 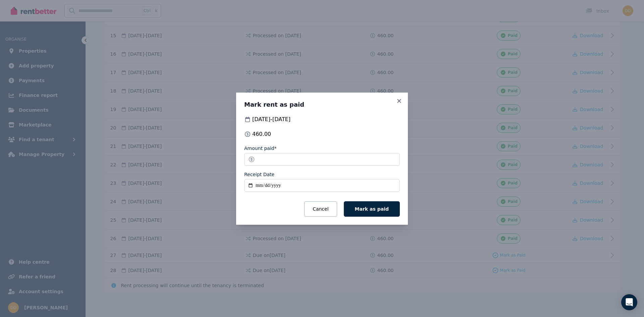 What do you see at coordinates (261, 134) in the screenshot?
I see `span: 460.00` at bounding box center [261, 134].